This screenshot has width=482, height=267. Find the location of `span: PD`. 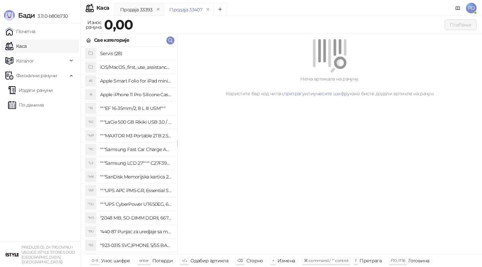

span: PD is located at coordinates (471, 8).